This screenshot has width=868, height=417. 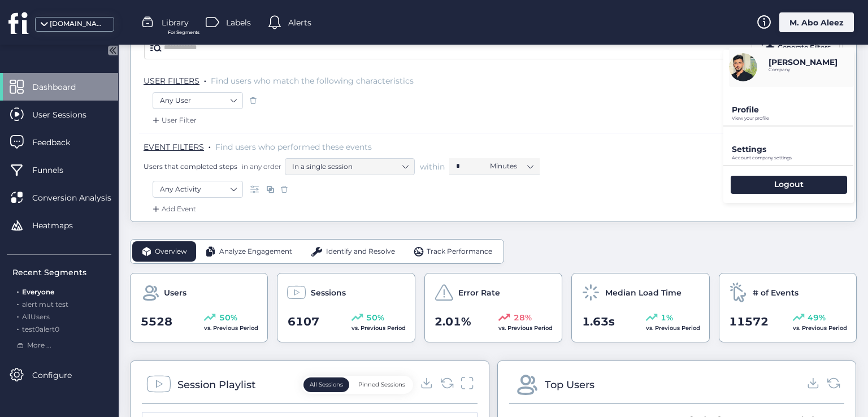 I want to click on span: AllUsers, so click(x=35, y=317).